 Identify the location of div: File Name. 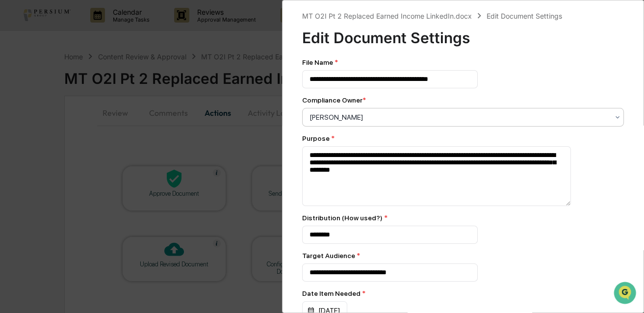
(463, 62).